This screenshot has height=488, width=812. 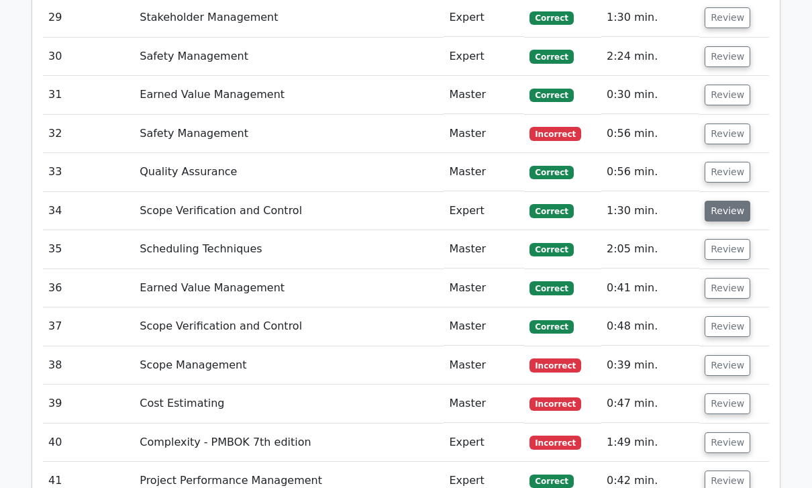 I want to click on td: 2:24 min., so click(x=650, y=56).